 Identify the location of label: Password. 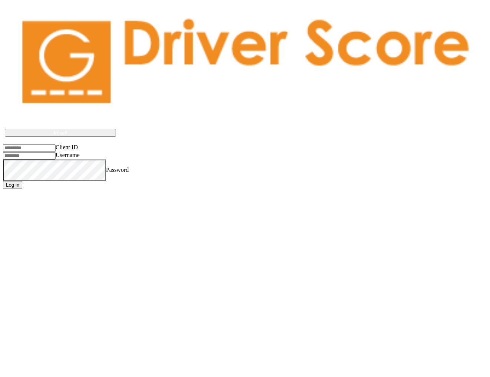
(117, 170).